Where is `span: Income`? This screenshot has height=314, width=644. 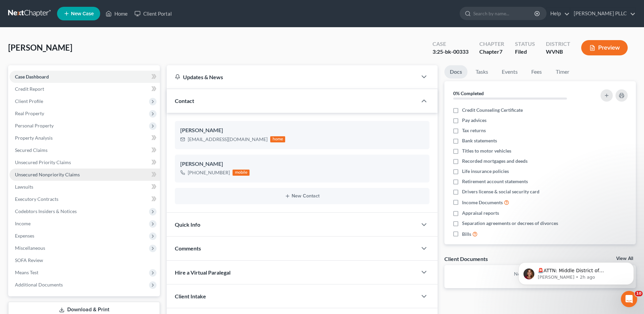
span: Income is located at coordinates (23, 223).